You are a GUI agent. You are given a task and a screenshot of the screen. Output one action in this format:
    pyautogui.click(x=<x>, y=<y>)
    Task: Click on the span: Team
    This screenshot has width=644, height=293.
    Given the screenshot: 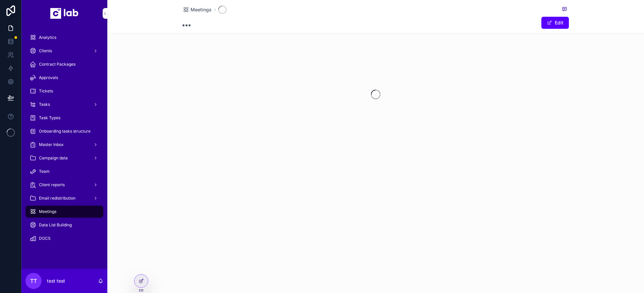 What is the action you would take?
    pyautogui.click(x=44, y=172)
    